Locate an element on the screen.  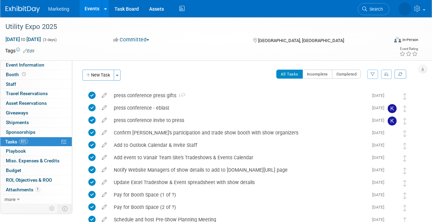
td: Tags is located at coordinates (20, 51).